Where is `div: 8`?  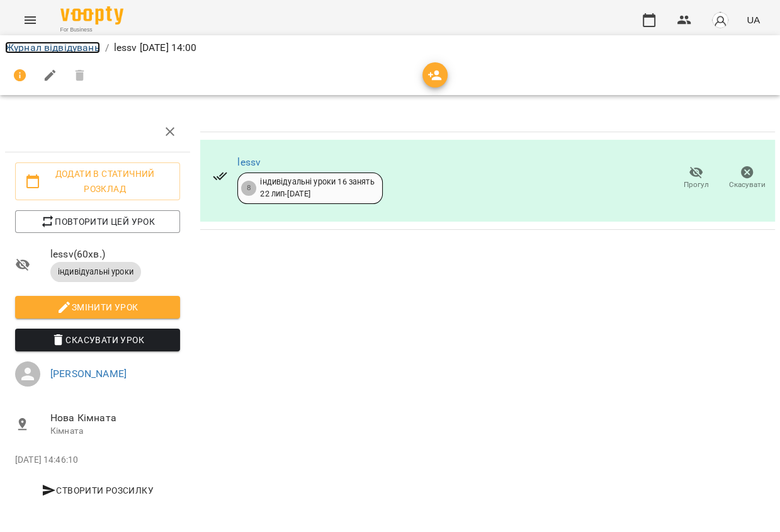
div: 8 is located at coordinates (249, 188).